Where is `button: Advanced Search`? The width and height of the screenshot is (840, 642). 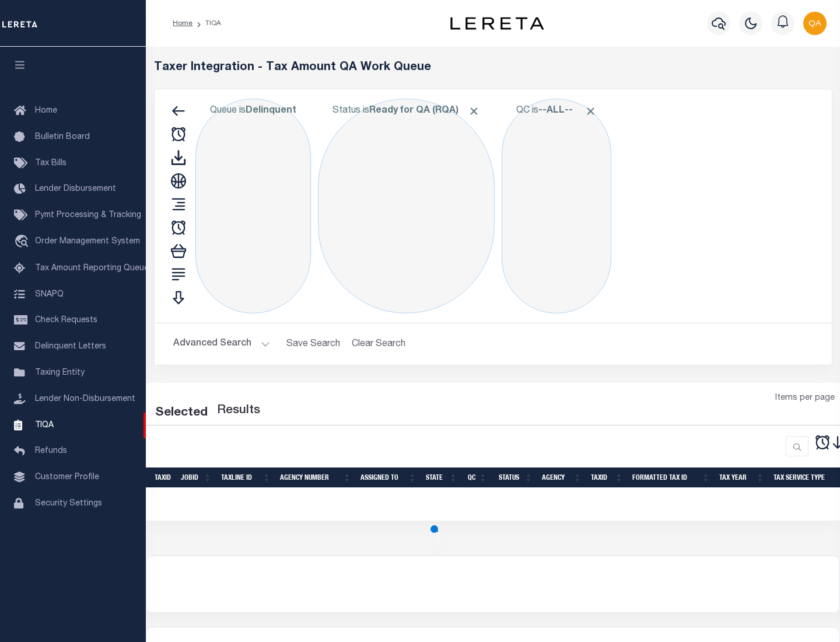
button: Advanced Search is located at coordinates (222, 344).